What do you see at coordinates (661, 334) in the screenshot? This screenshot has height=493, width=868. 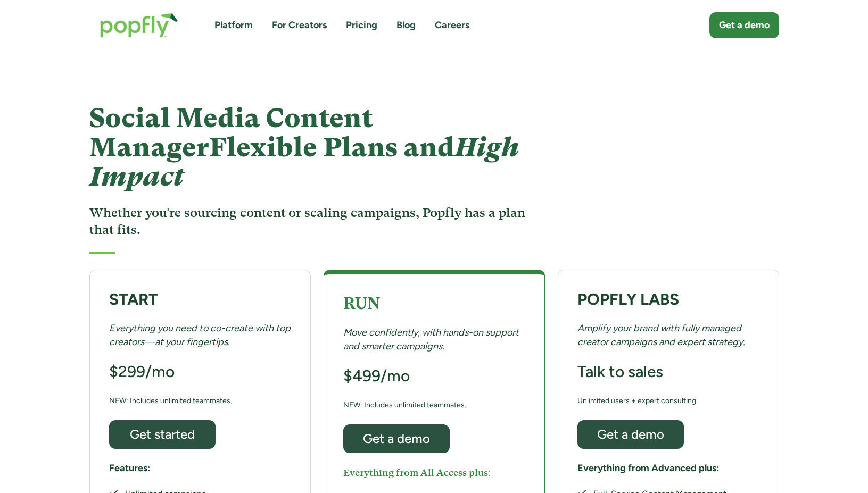 I see `em: Amplify your brand with fully managed creator campaigns and expert strategy.` at bounding box center [661, 334].